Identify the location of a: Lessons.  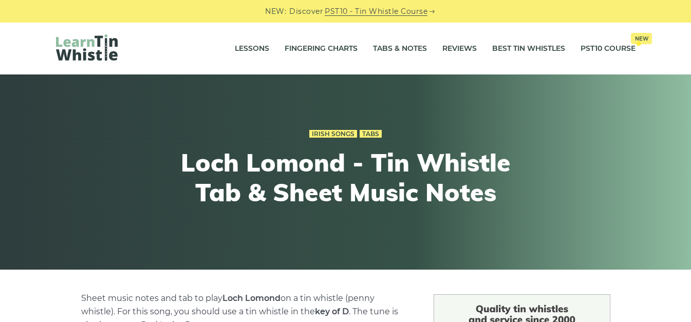
(252, 49).